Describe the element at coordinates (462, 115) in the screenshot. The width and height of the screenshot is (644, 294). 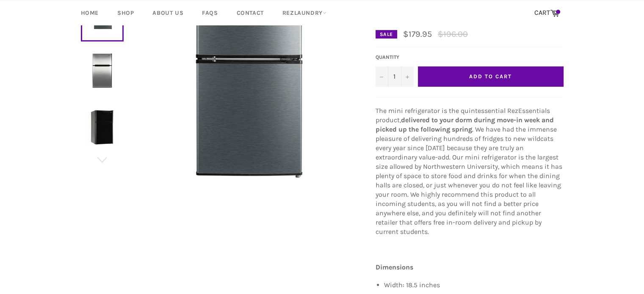
I see `span: The mini refrigerator is the quintessential RezEssentials product,` at that location.